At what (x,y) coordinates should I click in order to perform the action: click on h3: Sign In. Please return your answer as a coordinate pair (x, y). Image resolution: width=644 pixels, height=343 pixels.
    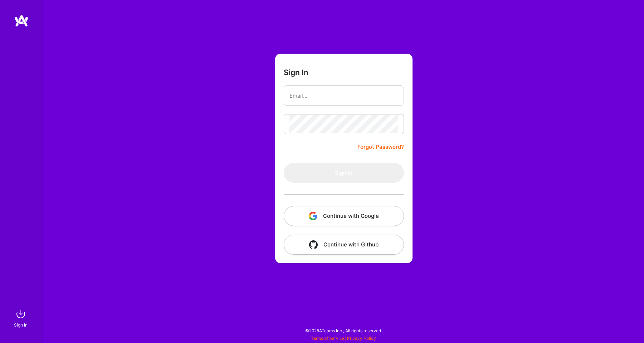
    Looking at the image, I should click on (296, 72).